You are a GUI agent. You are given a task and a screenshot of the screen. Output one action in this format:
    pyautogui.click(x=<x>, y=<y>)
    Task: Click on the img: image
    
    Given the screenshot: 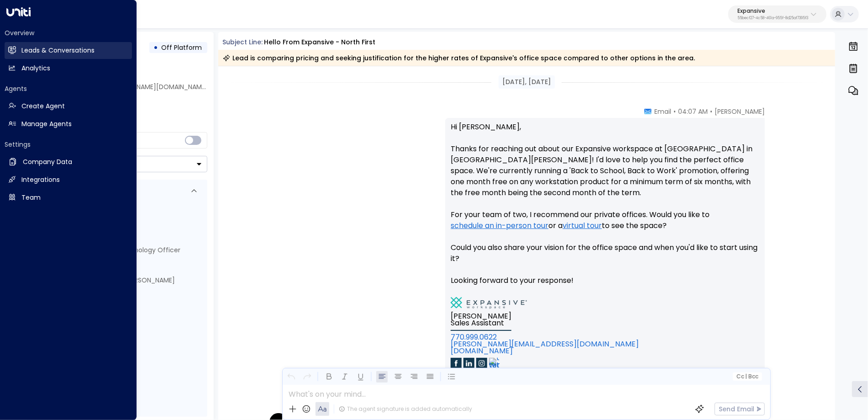 What is the action you would take?
    pyautogui.click(x=489, y=303)
    